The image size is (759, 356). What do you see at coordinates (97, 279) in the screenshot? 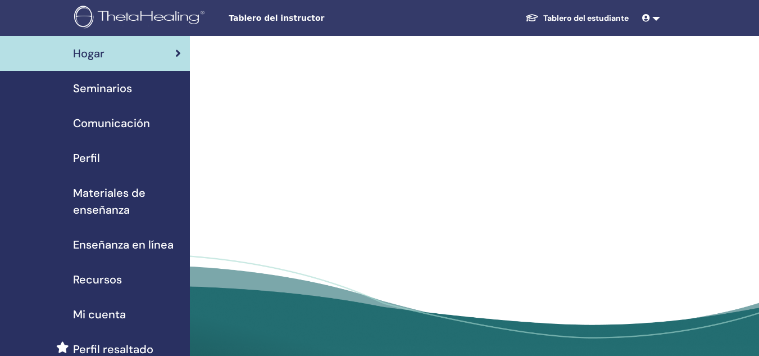
I see `span: Recursos` at bounding box center [97, 279].